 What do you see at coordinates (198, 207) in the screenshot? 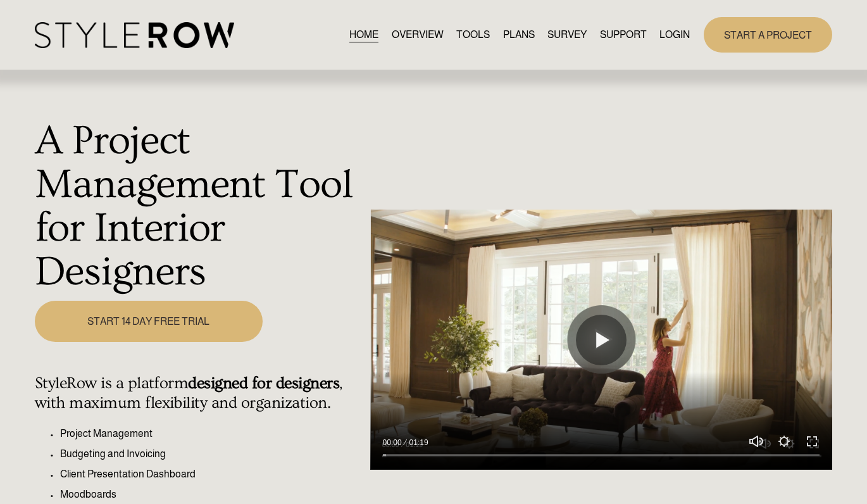
I see `h1: A Project Management Tool for Interior Designers` at bounding box center [198, 207].